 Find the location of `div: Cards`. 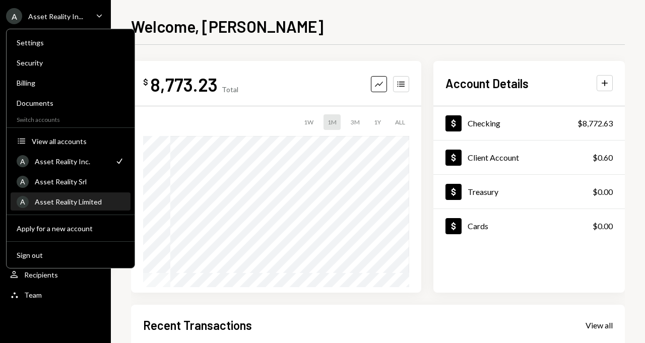

div: Cards is located at coordinates (478, 226).